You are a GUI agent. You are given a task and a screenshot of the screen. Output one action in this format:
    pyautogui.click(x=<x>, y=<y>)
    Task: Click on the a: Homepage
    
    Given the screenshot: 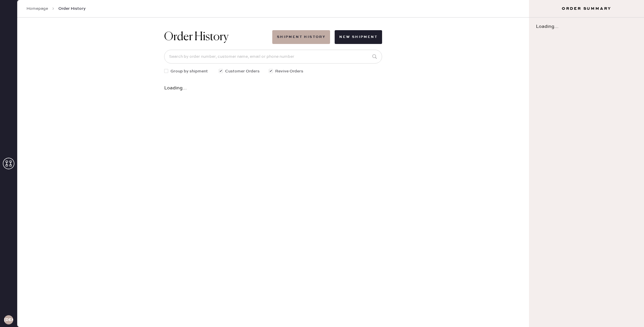 What is the action you would take?
    pyautogui.click(x=37, y=9)
    